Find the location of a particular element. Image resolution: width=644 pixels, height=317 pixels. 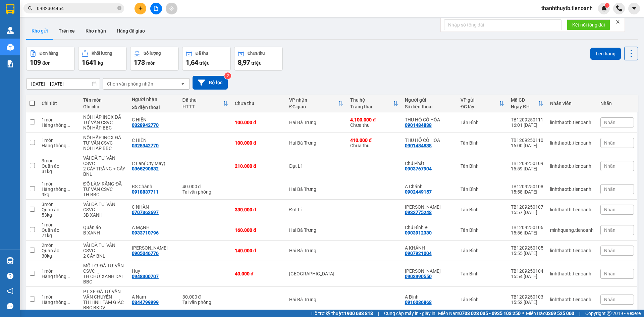

span: 1641 is located at coordinates (89, 63).